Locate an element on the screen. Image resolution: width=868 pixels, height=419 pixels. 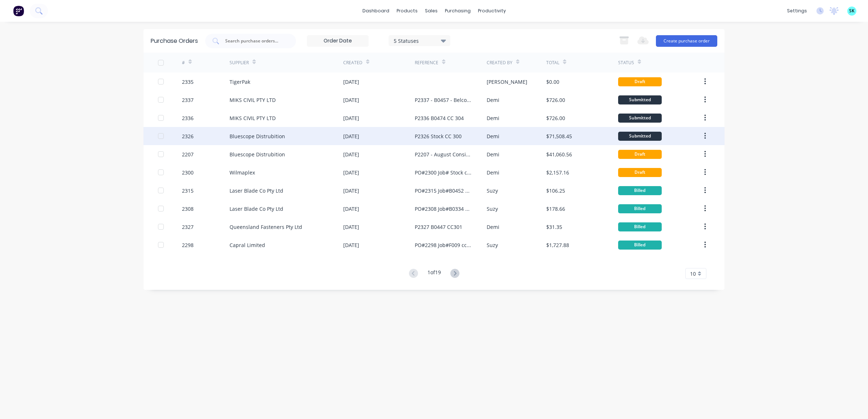
div: 2327 is located at coordinates (188, 227).